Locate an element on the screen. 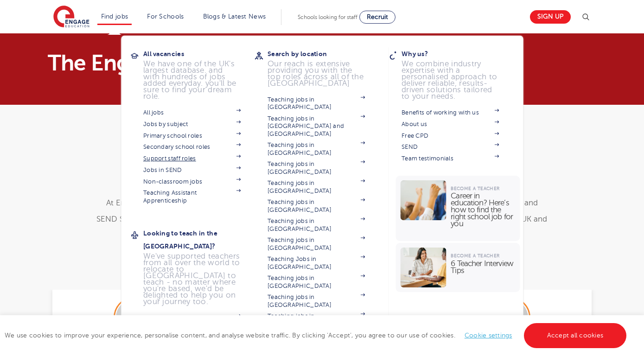 The image size is (644, 356). a: Blogs & Latest News is located at coordinates (235, 16).